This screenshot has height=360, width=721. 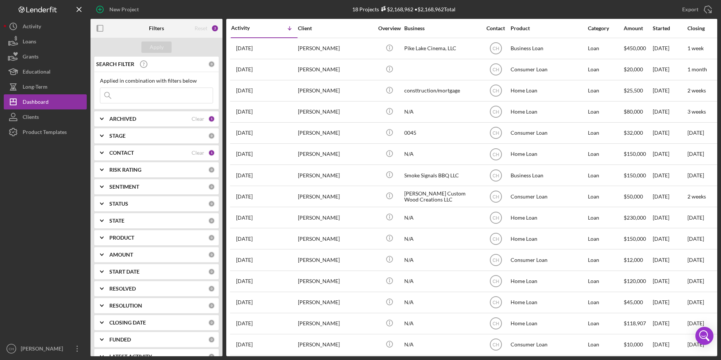 What do you see at coordinates (45, 132) in the screenshot?
I see `a: Product Templates` at bounding box center [45, 132].